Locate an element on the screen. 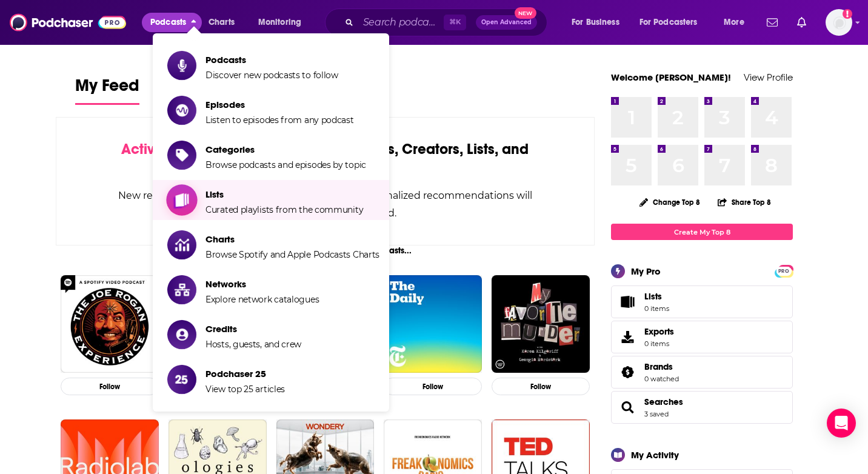 The width and height of the screenshot is (868, 474). div: by following Podcasts, Creators, Lists, and other Users! is located at coordinates (325, 158).